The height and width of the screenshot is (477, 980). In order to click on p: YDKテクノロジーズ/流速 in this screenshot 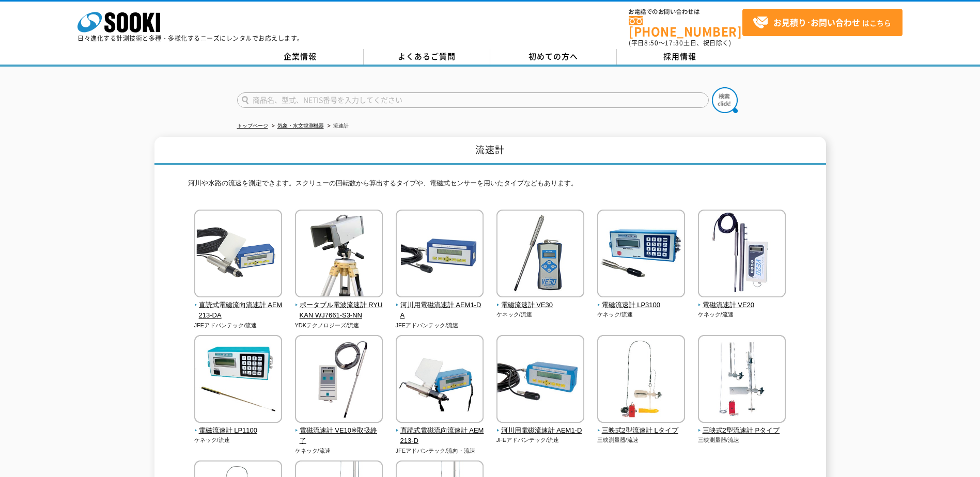, I will do `click(339, 326)`.